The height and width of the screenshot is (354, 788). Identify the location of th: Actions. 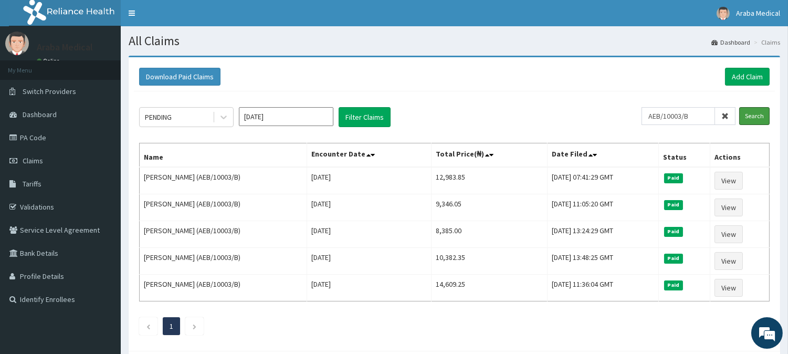
(740, 155).